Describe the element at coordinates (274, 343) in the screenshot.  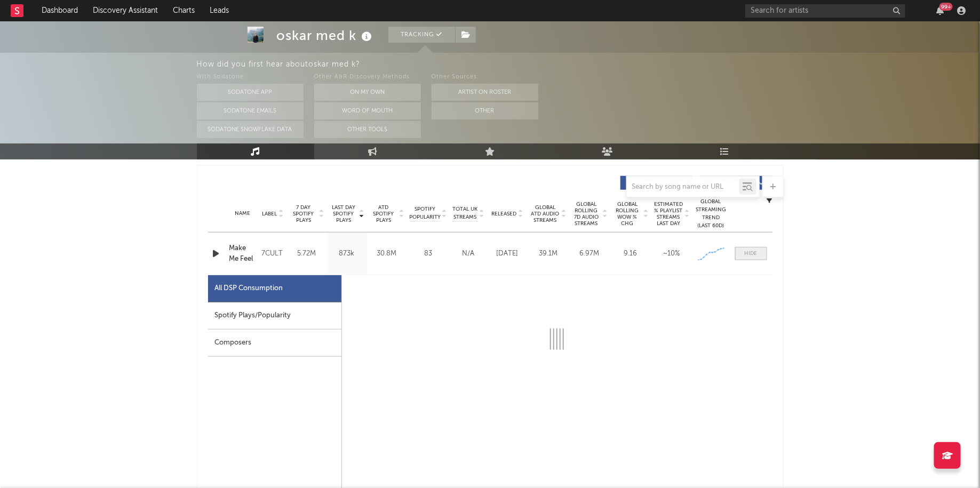
I see `div: Composers` at that location.